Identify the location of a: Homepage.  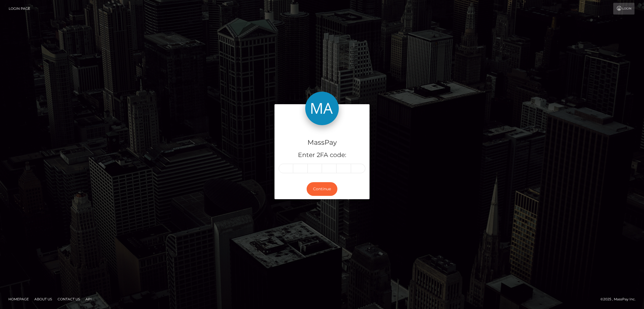
(18, 299).